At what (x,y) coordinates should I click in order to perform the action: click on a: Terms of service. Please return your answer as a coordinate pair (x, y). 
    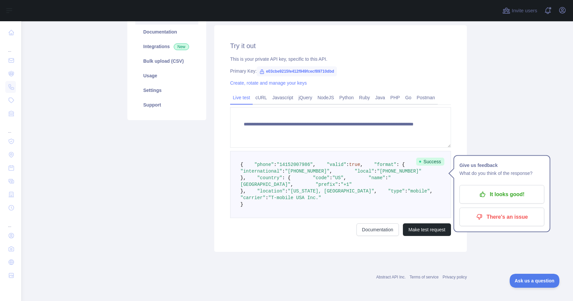
    Looking at the image, I should click on (424, 277).